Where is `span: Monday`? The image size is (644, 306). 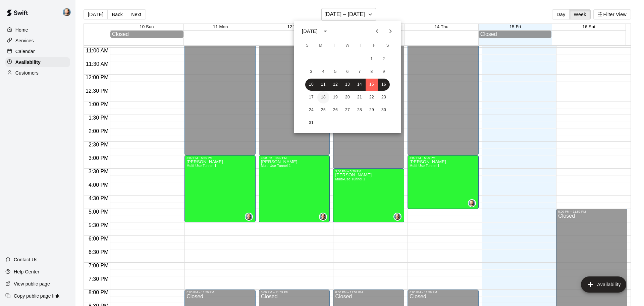 span: Monday is located at coordinates (320, 45).